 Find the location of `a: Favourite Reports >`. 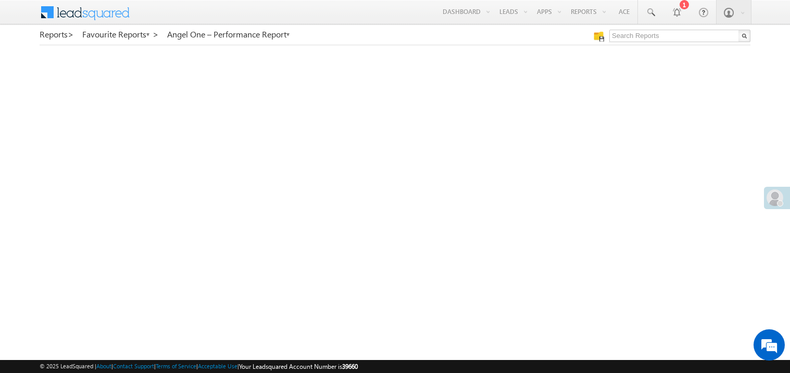

a: Favourite Reports > is located at coordinates (120, 34).